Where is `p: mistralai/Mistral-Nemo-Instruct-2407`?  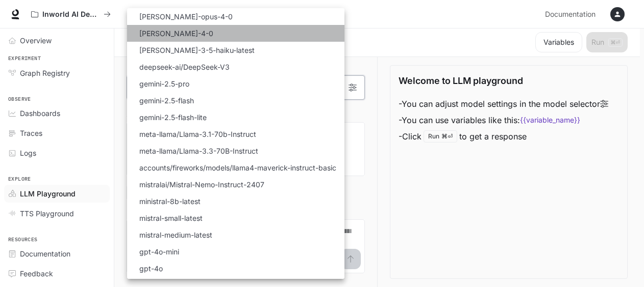
p: mistralai/Mistral-Nemo-Instruct-2407 is located at coordinates (202, 185).